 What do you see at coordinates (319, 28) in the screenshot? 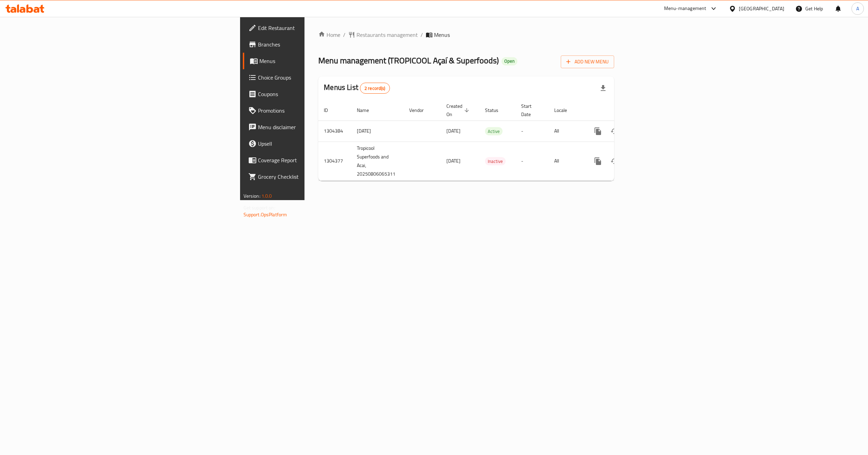
I see `span: Edit Restaurant` at bounding box center [319, 28].